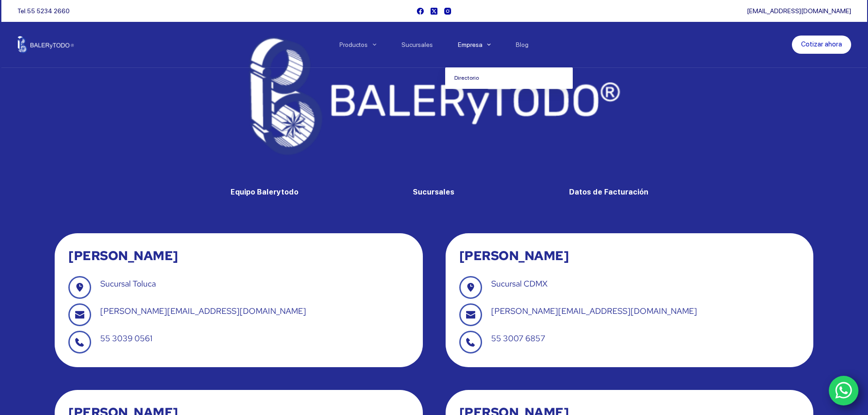 This screenshot has height=415, width=868. What do you see at coordinates (844, 391) in the screenshot?
I see `a: WhatsApp` at bounding box center [844, 391].